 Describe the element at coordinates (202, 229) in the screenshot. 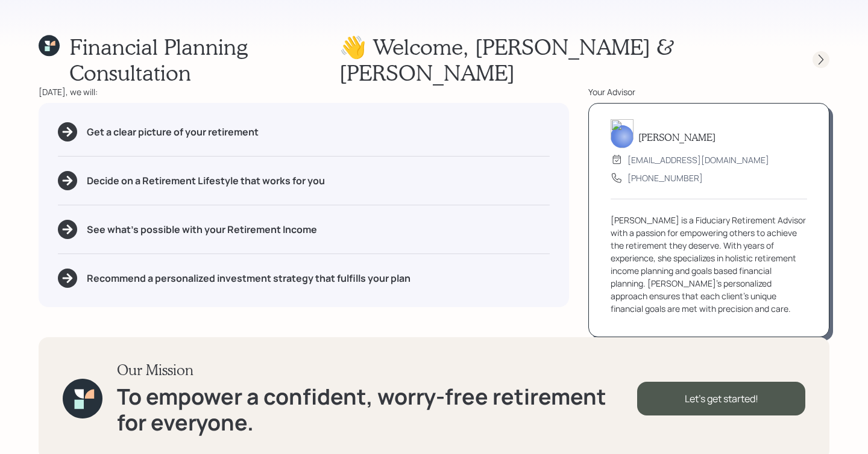

I see `h5: See what's possible with your Retirement Income` at that location.